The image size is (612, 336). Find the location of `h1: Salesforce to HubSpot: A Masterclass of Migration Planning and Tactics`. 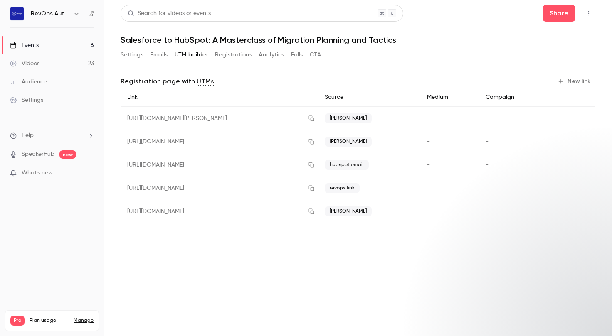

h1: Salesforce to HubSpot: A Masterclass of Migration Planning and Tactics is located at coordinates (358, 40).